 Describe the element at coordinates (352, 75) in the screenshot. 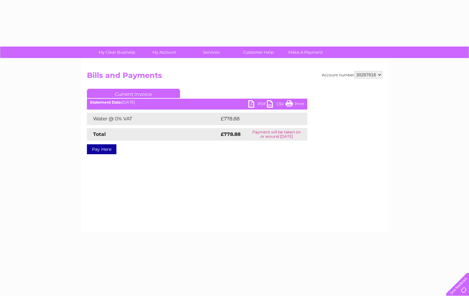

I see `div: Account number` at that location.